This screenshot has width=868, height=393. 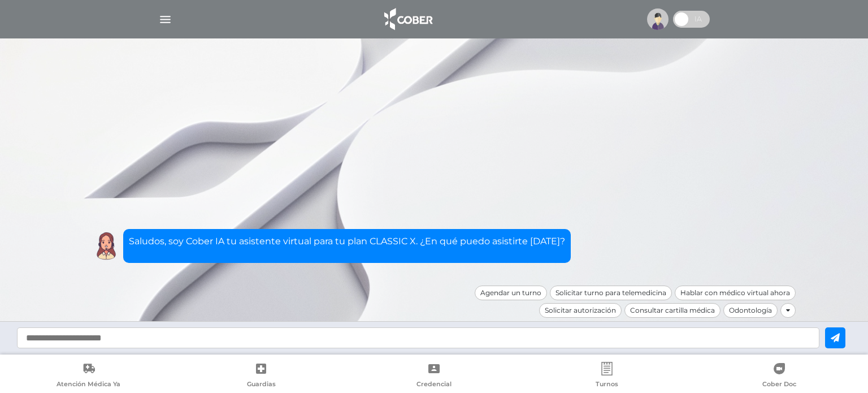 What do you see at coordinates (751, 311) in the screenshot?
I see `div: Odontología` at bounding box center [751, 311].